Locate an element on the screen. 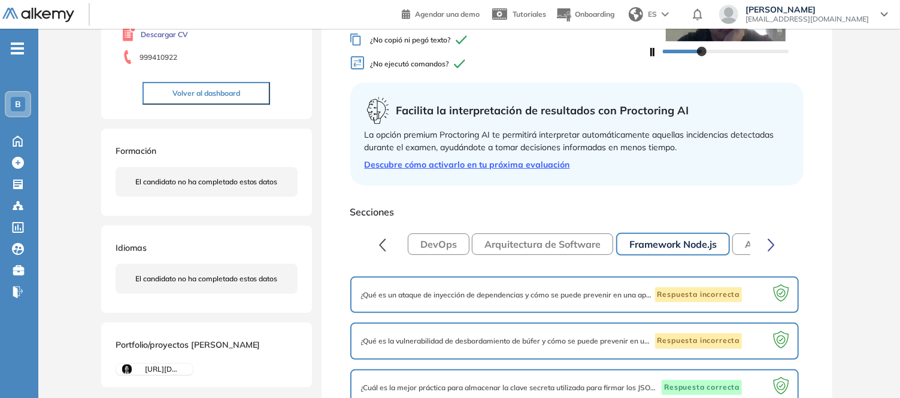 The width and height of the screenshot is (900, 398). div: La opción premium Proctoring AI te permitirá interpretar automáticamente aquellas incidencias det... is located at coordinates (577, 141).